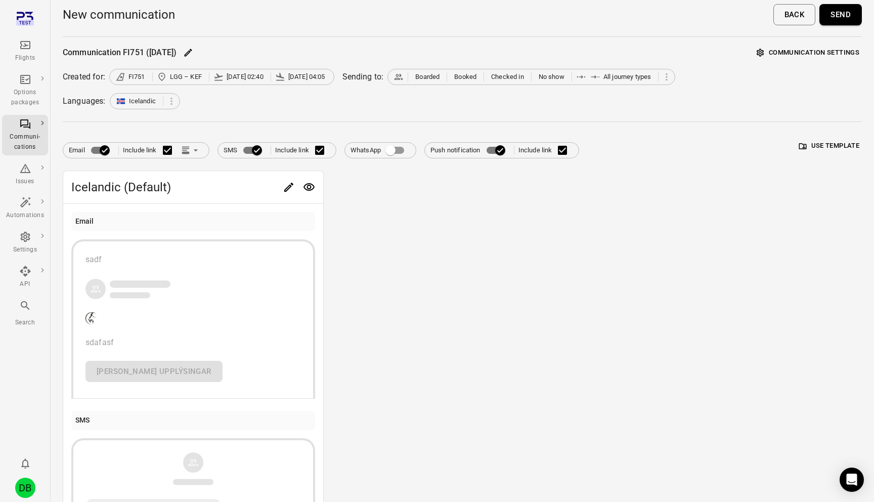  I want to click on label: Email, so click(92, 150).